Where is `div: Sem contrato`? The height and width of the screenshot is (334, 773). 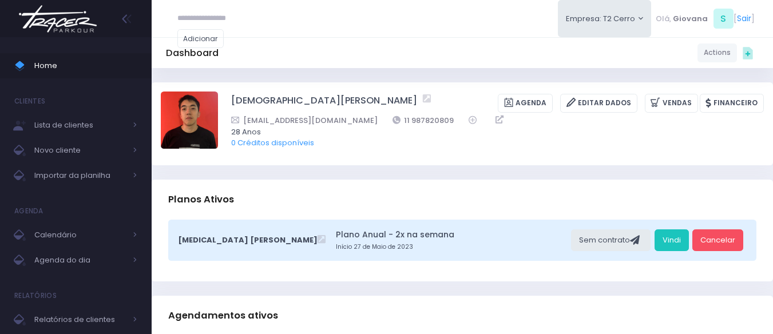
div: Sem contrato is located at coordinates (610, 240).